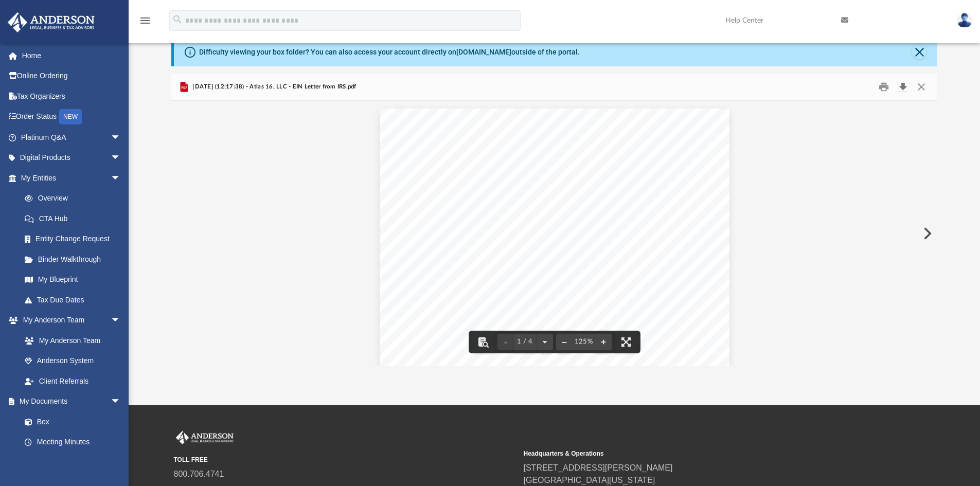 This screenshot has width=980, height=486. Describe the element at coordinates (72, 178) in the screenshot. I see `a: My Entitiesarrow_drop_down` at that location.